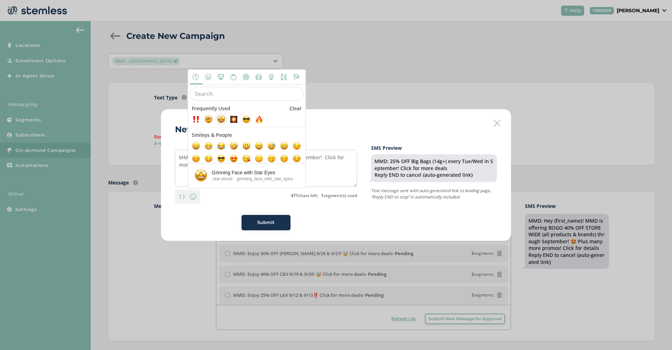 This screenshot has height=350, width=672. Describe the element at coordinates (434, 194) in the screenshot. I see `p: Text message sent with auto-generated link to landing page. “Reply END to stop” is automatically ...` at that location.